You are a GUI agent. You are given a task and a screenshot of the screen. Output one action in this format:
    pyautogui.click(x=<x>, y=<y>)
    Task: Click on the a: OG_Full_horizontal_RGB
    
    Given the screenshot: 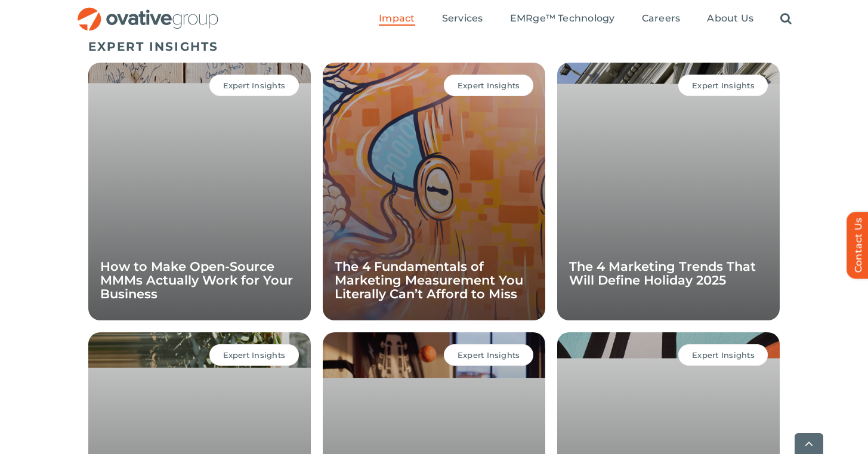 What is the action you would take?
    pyautogui.click(x=148, y=12)
    